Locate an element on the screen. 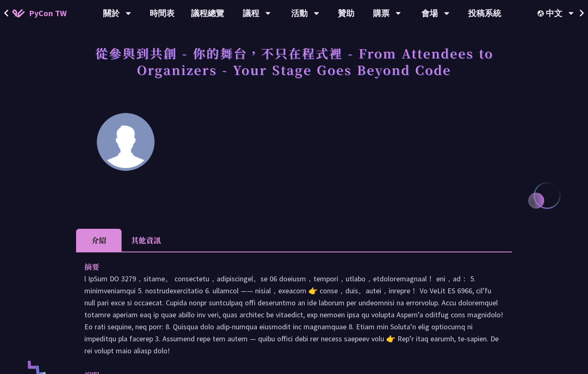 The height and width of the screenshot is (374, 588). span: PyCon TW is located at coordinates (47, 13).